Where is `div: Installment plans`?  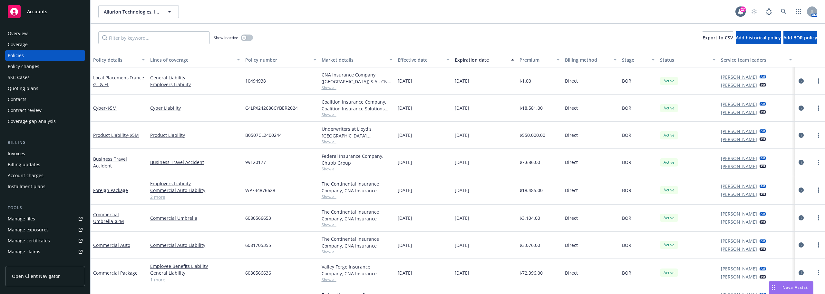 div: Installment plans is located at coordinates (26, 186).